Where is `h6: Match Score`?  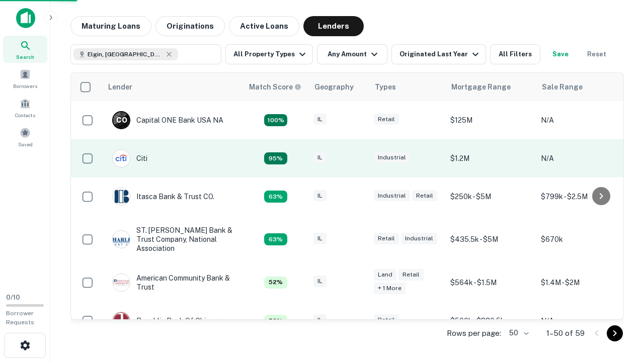 h6: Match Score is located at coordinates (275, 87).